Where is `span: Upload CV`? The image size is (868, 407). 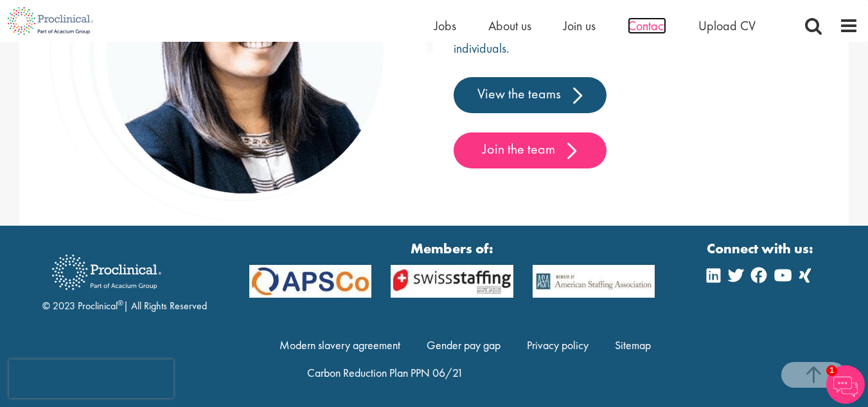 span: Upload CV is located at coordinates (727, 26).